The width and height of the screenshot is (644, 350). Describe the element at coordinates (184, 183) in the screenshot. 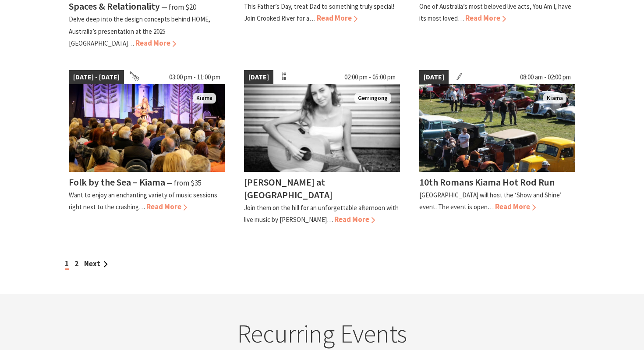

I see `span: ⁠— from $35` at that location.